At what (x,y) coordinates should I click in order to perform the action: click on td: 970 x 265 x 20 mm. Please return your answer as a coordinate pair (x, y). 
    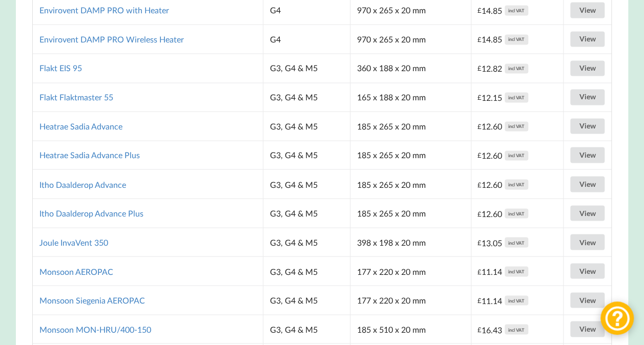
    Looking at the image, I should click on (410, 38).